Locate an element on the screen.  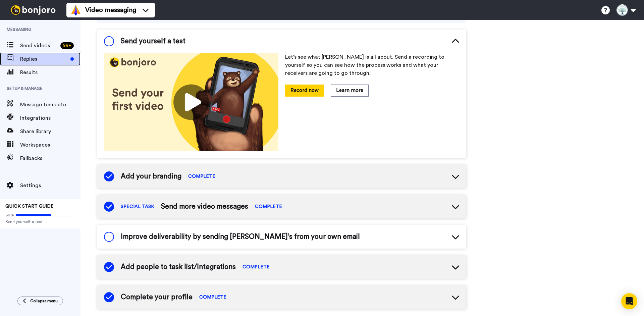
span: Send videos is located at coordinates (39, 46).